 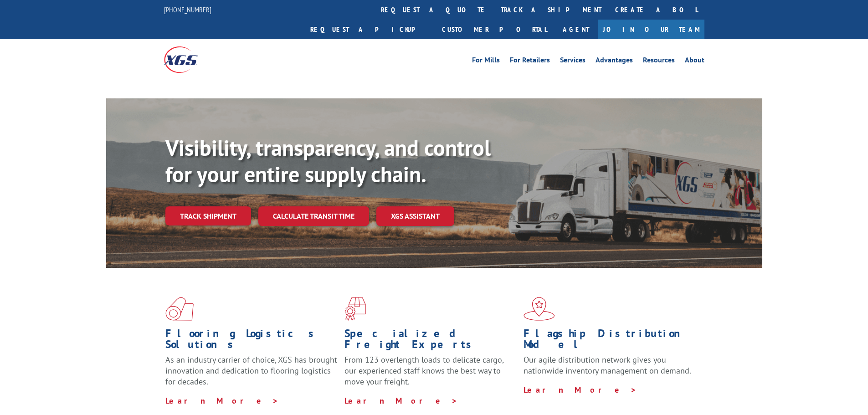 What do you see at coordinates (539, 309) in the screenshot?
I see `img: xgs-icon-flagship-distribution-model-red` at bounding box center [539, 309].